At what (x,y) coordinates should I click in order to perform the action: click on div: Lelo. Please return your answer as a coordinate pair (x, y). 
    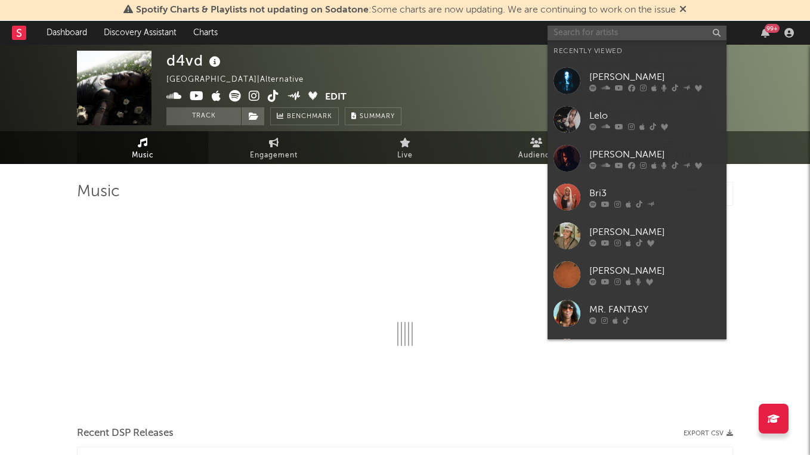
    Looking at the image, I should click on (655, 116).